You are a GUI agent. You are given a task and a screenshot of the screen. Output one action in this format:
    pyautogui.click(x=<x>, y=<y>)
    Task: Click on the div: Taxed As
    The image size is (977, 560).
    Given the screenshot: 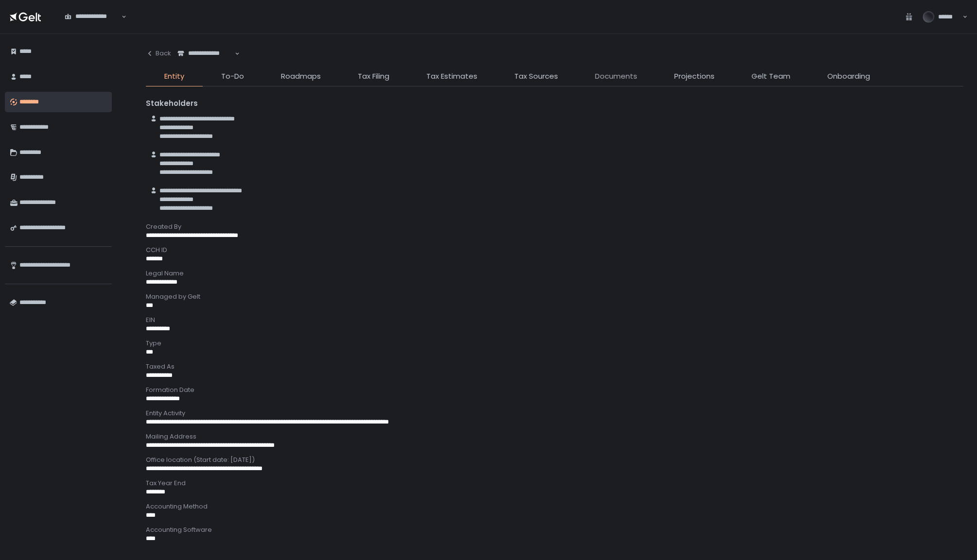 What is the action you would take?
    pyautogui.click(x=554, y=367)
    